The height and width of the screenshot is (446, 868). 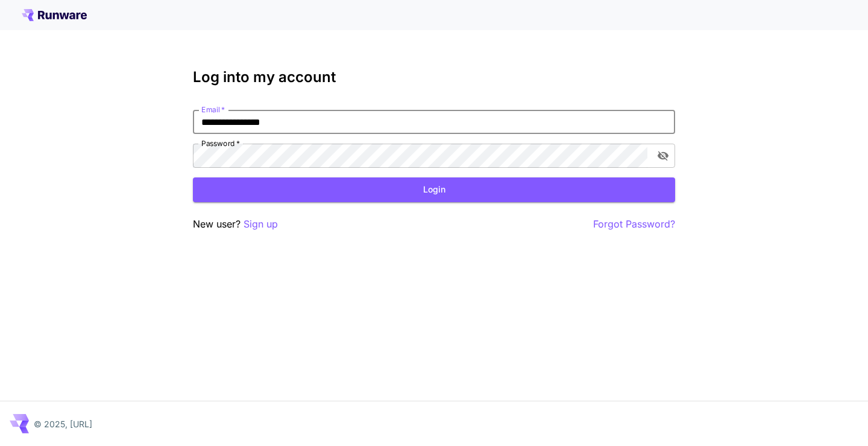 I want to click on button: Login, so click(x=434, y=190).